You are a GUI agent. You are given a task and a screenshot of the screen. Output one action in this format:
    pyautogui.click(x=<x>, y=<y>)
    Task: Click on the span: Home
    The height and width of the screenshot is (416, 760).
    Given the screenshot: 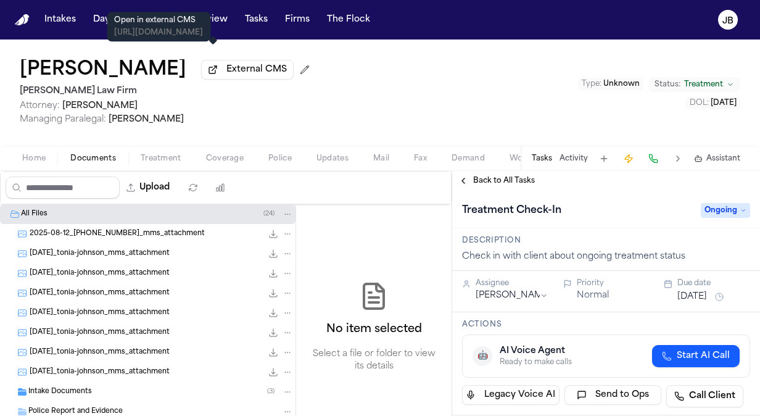 What is the action you would take?
    pyautogui.click(x=34, y=159)
    